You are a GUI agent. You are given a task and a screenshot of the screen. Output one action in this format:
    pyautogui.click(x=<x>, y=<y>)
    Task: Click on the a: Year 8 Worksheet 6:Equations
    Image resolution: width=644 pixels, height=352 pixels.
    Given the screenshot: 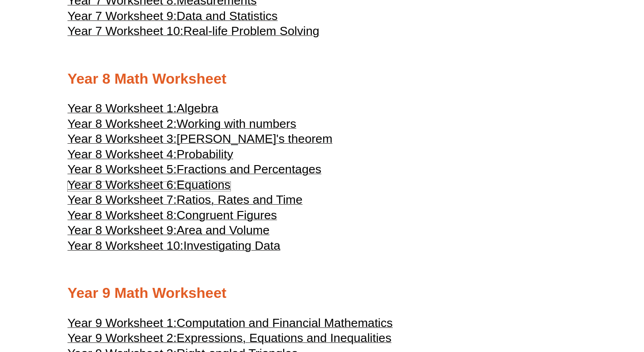 What is the action you would take?
    pyautogui.click(x=149, y=186)
    